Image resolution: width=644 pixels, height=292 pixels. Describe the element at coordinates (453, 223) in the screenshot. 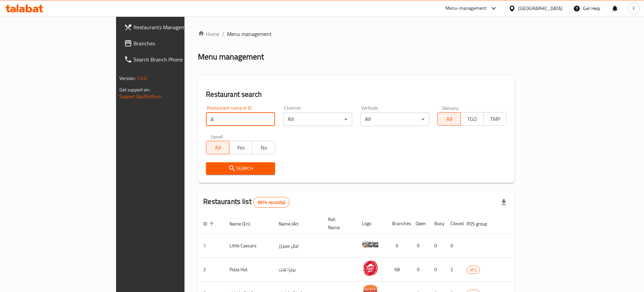

I see `th: Closed` at that location.